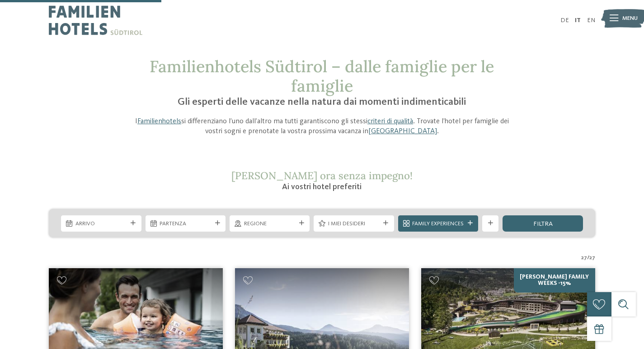 This screenshot has height=349, width=644. I want to click on span: Familienhotels Südtirol – dalle famiglie per le famiglie, so click(322, 76).